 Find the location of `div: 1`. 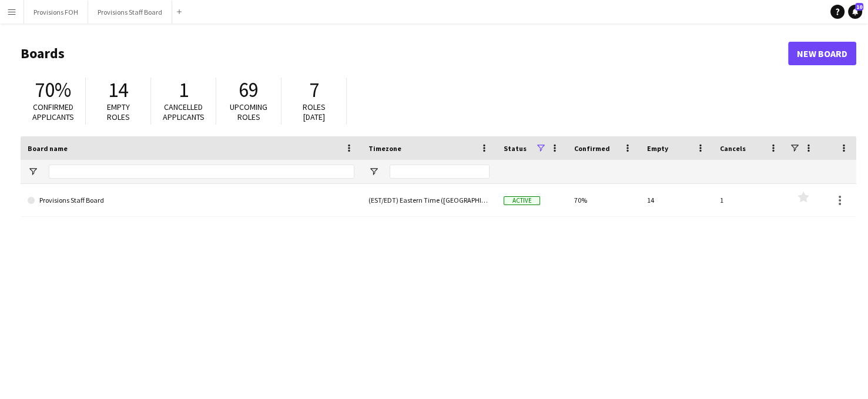

div: 1 is located at coordinates (750, 200).